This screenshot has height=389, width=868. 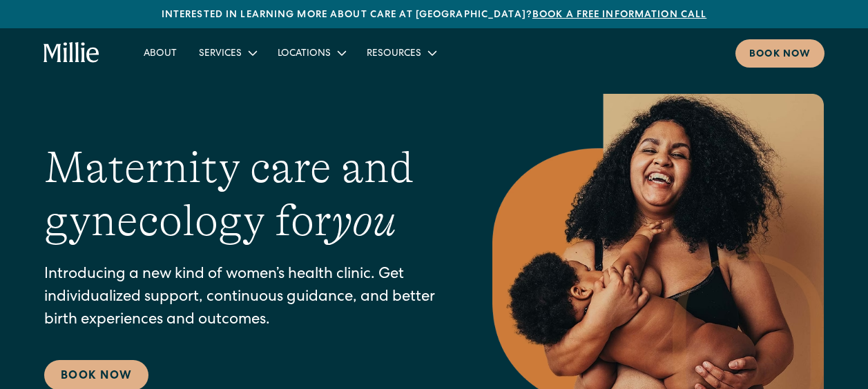 What do you see at coordinates (619, 15) in the screenshot?
I see `a: Book a free information call` at bounding box center [619, 15].